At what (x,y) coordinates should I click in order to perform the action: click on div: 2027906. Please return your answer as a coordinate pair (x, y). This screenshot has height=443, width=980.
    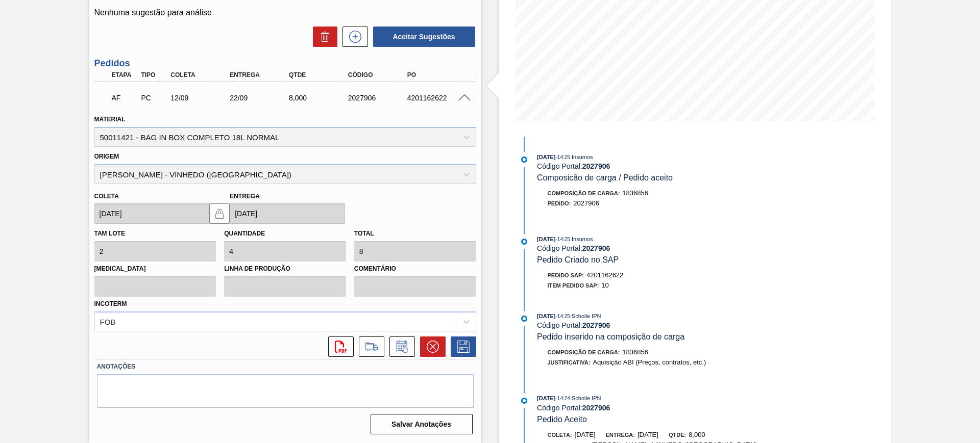
    Looking at the image, I should click on (379, 98).